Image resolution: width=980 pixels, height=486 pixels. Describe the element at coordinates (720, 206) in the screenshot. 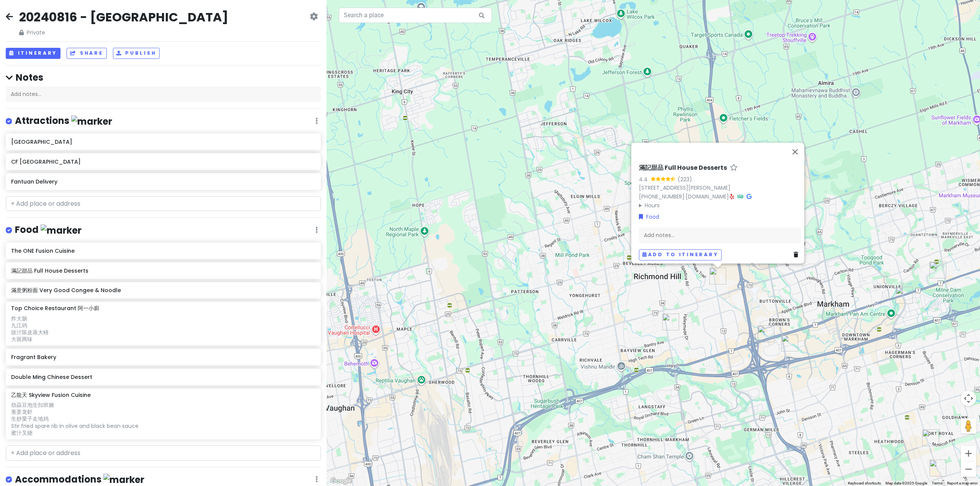

I see `summary: Hours` at that location.